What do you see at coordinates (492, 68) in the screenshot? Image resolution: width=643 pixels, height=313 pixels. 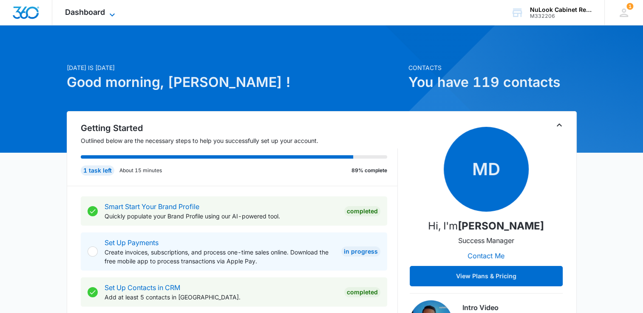 I see `p: Contacts` at bounding box center [492, 68].